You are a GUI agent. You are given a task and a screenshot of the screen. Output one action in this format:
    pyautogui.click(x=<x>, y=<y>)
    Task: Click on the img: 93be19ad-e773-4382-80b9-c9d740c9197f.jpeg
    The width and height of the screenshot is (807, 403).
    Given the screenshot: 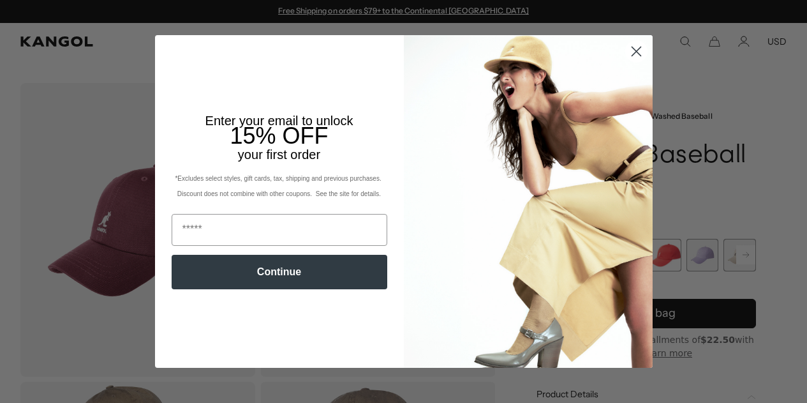 What is the action you would take?
    pyautogui.click(x=528, y=201)
    